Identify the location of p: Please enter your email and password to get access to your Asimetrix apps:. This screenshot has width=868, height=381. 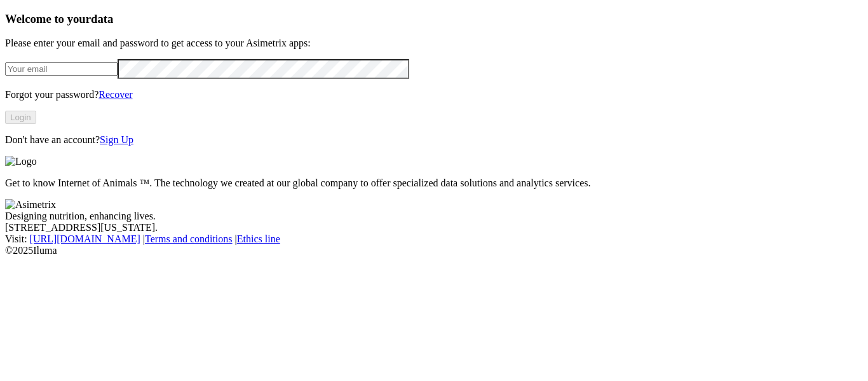
(434, 44).